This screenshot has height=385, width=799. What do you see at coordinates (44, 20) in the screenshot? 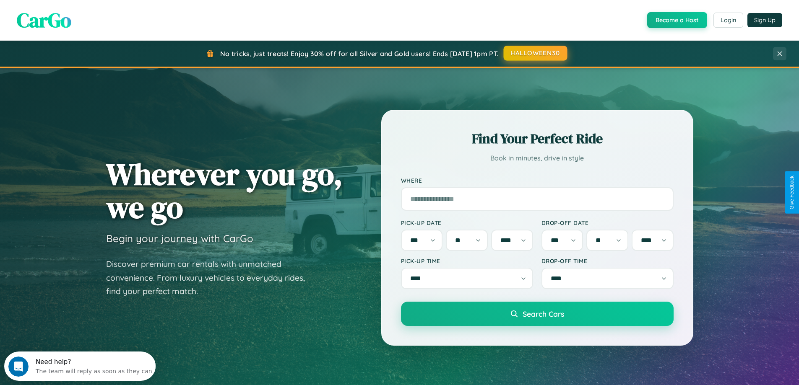
I see `span: CarGo` at bounding box center [44, 20].